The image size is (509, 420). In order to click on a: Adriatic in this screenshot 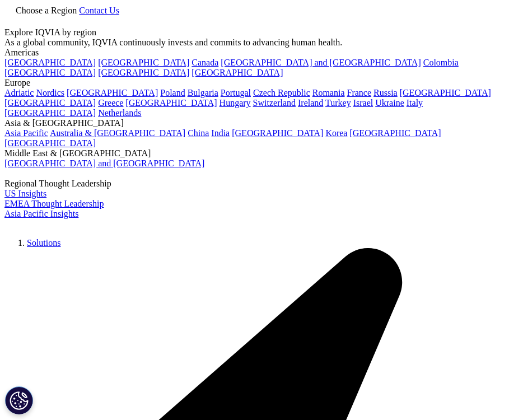, I will do `click(19, 93)`.